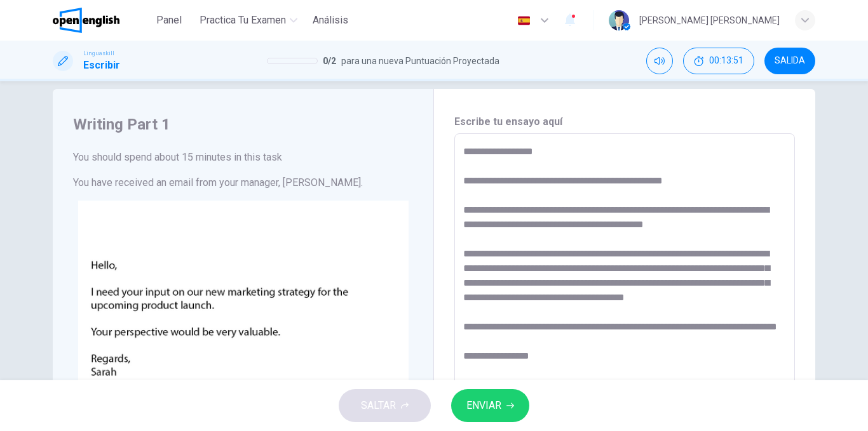 This screenshot has width=868, height=431. I want to click on span: Panel, so click(169, 20).